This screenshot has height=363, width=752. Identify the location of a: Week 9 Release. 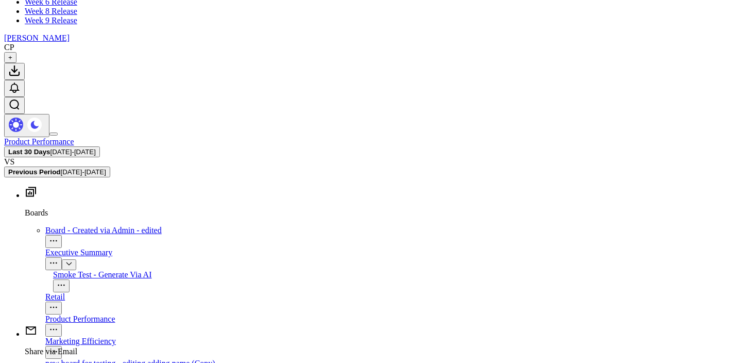
(51, 20).